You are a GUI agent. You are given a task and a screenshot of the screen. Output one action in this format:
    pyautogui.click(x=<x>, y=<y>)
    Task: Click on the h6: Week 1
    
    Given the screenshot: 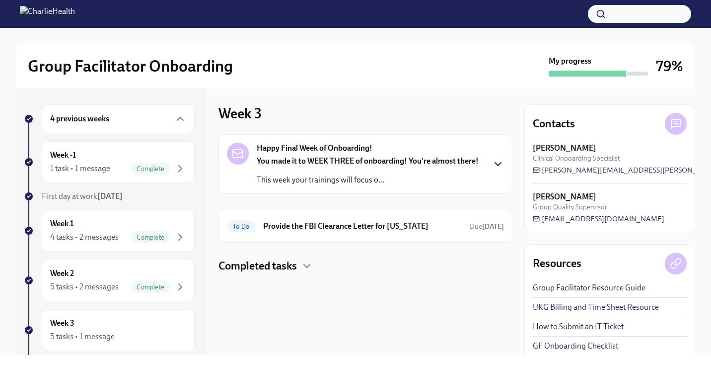 What is the action you would take?
    pyautogui.click(x=62, y=224)
    